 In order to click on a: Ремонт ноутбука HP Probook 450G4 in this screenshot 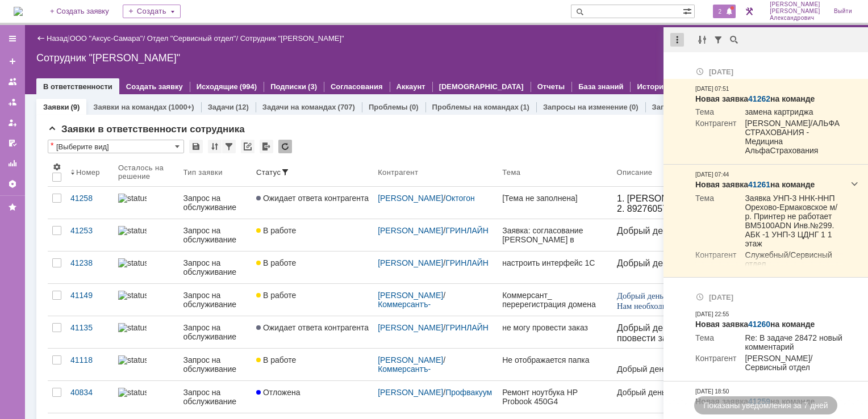, I will do `click(554, 397)`.